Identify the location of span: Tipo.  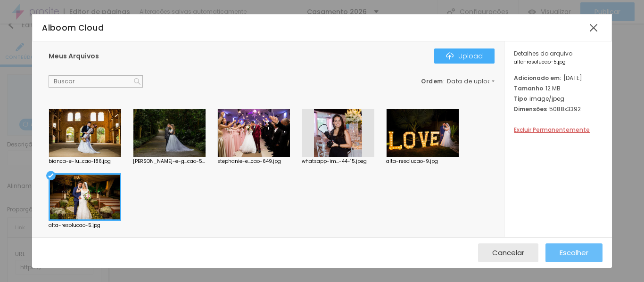
(521, 99).